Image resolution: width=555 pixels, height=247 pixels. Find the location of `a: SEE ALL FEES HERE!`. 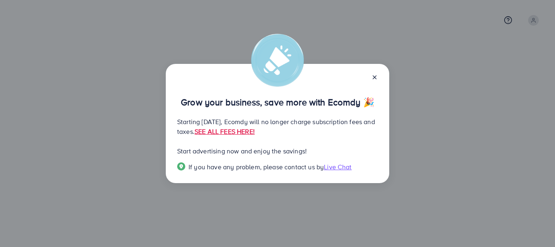

a: SEE ALL FEES HERE! is located at coordinates (225, 131).